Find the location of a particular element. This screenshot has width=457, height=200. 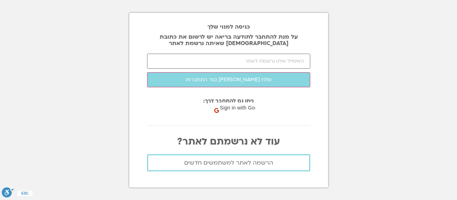

a: הרשמה לאתר למשתמשים חדשים is located at coordinates (229, 162).